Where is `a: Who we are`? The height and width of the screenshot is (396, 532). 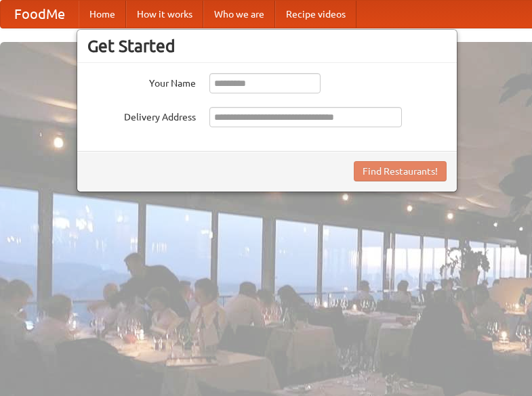
a: Who we are is located at coordinates (239, 14).